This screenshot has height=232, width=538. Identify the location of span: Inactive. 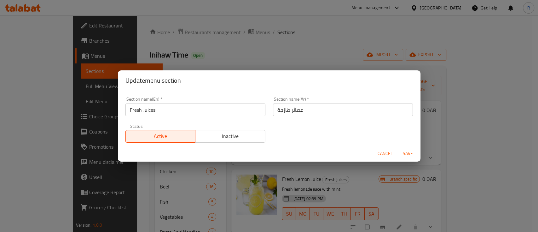
(230, 136).